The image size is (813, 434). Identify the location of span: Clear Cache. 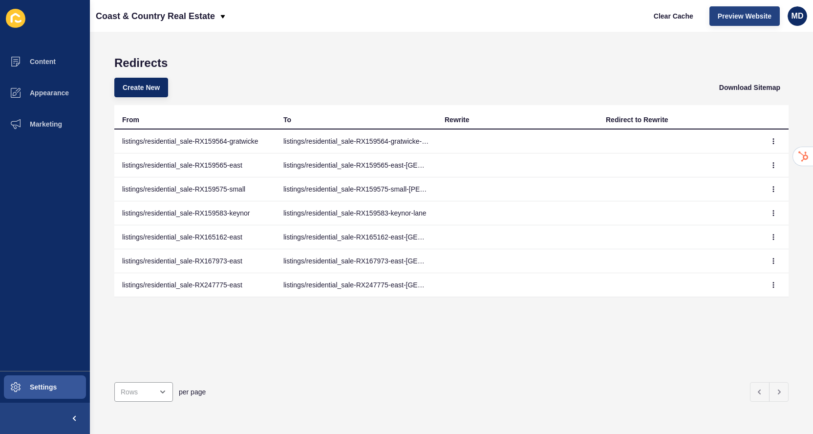
(673, 16).